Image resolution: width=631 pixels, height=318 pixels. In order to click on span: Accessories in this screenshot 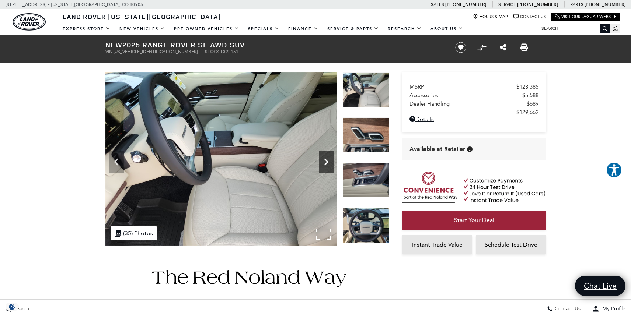, I will do `click(466, 95)`.